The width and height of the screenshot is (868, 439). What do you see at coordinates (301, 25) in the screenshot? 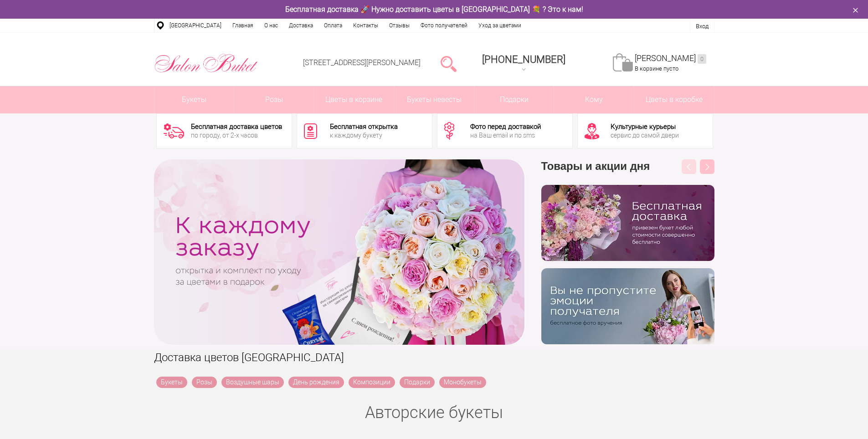
I see `a: Доставка` at bounding box center [301, 25].